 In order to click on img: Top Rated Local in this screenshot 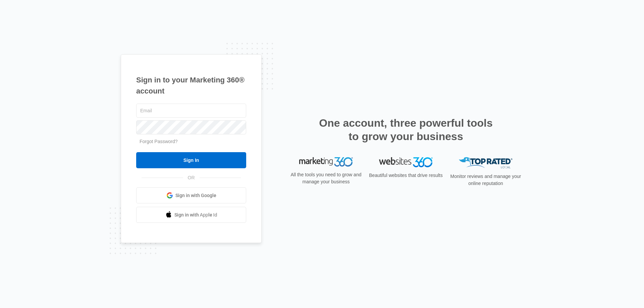, I will do `click(486, 163)`.